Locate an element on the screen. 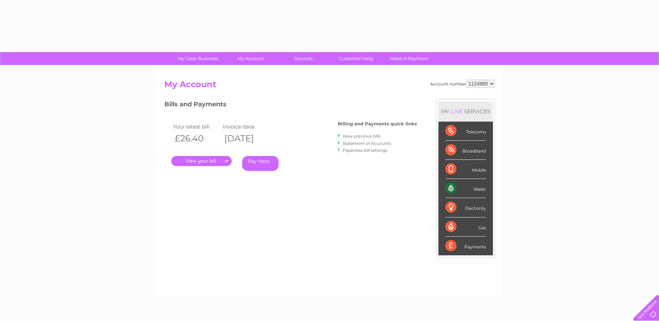  a: Services is located at coordinates (303, 58).